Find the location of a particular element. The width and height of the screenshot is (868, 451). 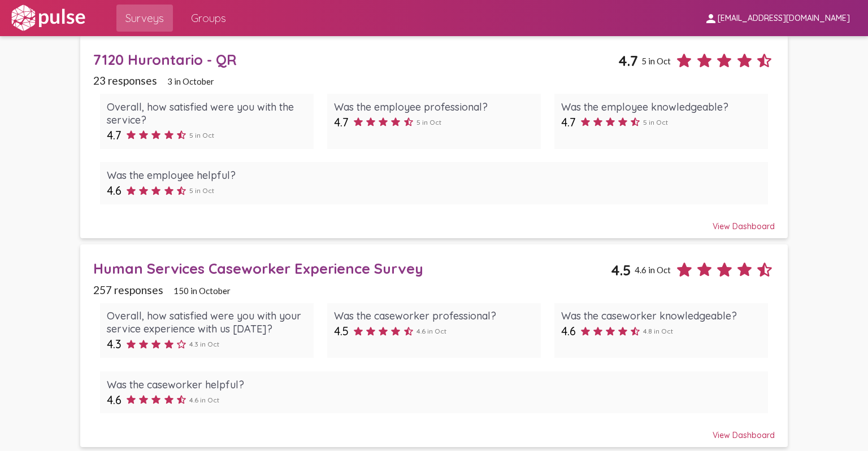

span: 4.3 is located at coordinates (114, 344).